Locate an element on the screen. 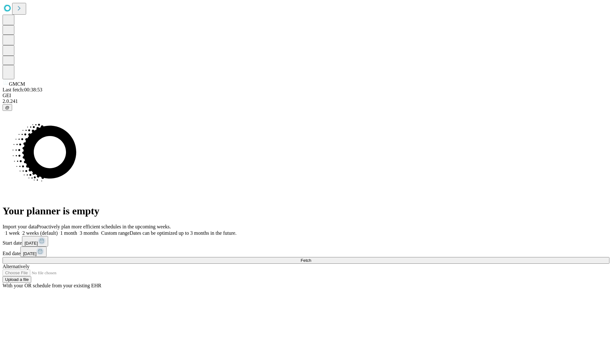 The width and height of the screenshot is (612, 344). span: 1 month is located at coordinates (68, 233).